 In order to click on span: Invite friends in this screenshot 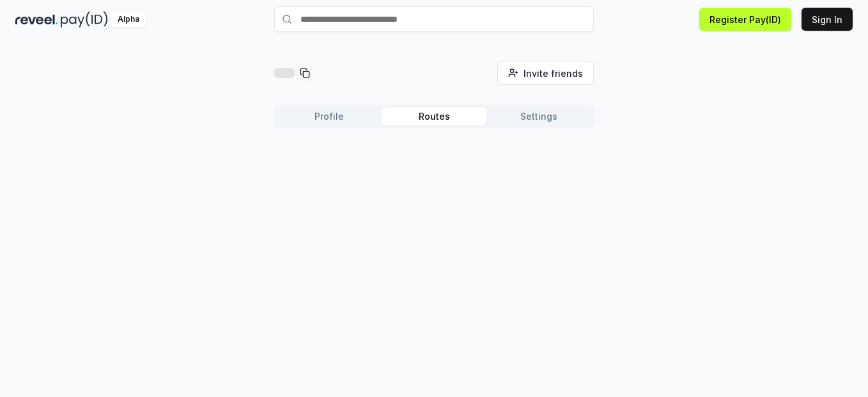, I will do `click(553, 73)`.